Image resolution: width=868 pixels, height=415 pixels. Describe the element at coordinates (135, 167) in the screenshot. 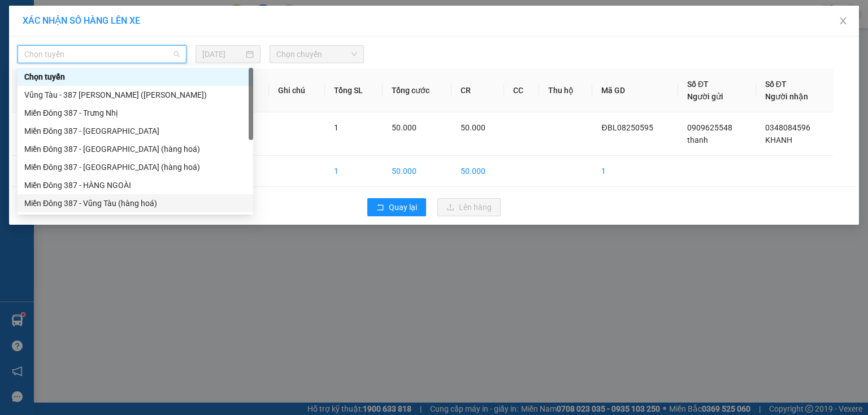

I see `div: Miền Đông 387 - Bà Rịa (hàng hoá)` at that location.